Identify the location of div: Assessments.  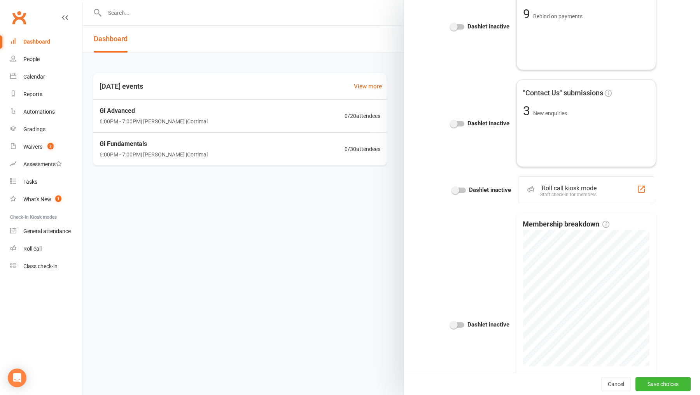
(42, 164).